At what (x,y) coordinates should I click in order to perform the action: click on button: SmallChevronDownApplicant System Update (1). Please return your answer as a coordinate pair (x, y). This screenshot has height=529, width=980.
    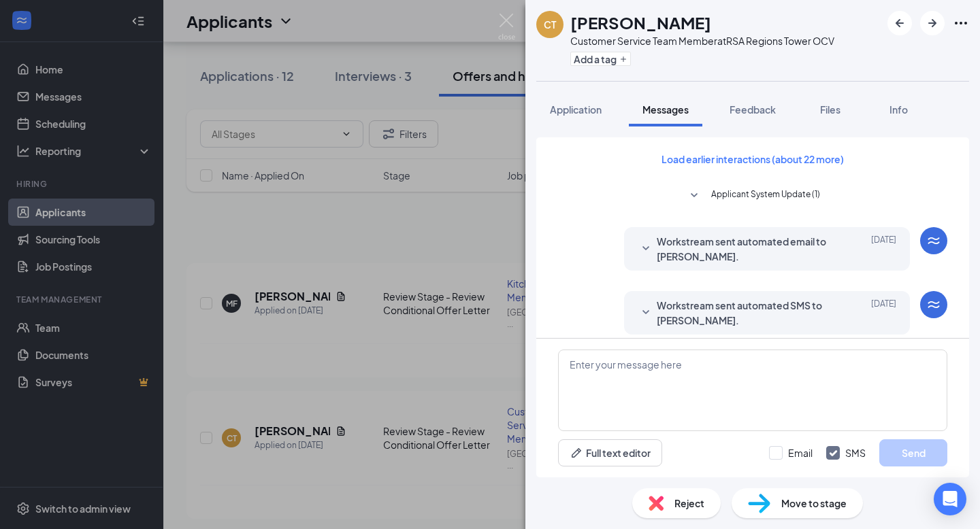
    Looking at the image, I should click on (753, 196).